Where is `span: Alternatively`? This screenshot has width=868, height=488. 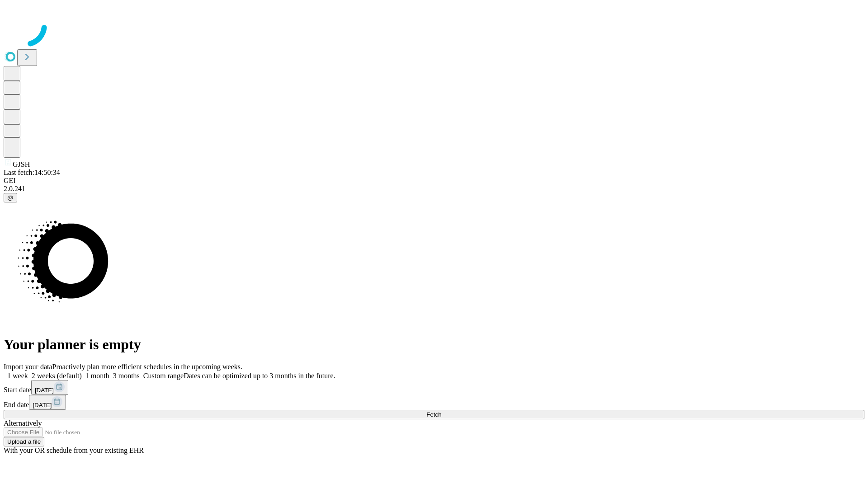
span: Alternatively is located at coordinates (22, 423).